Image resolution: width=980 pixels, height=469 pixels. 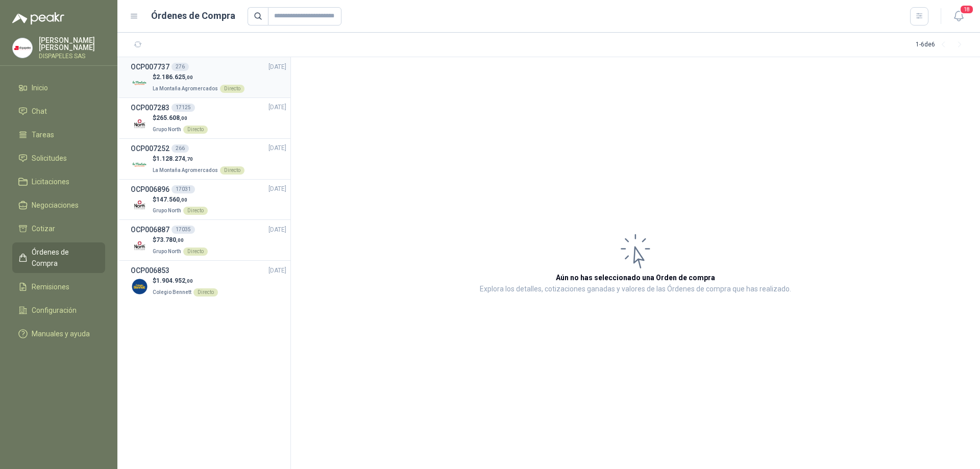 I want to click on div: 17125, so click(x=183, y=108).